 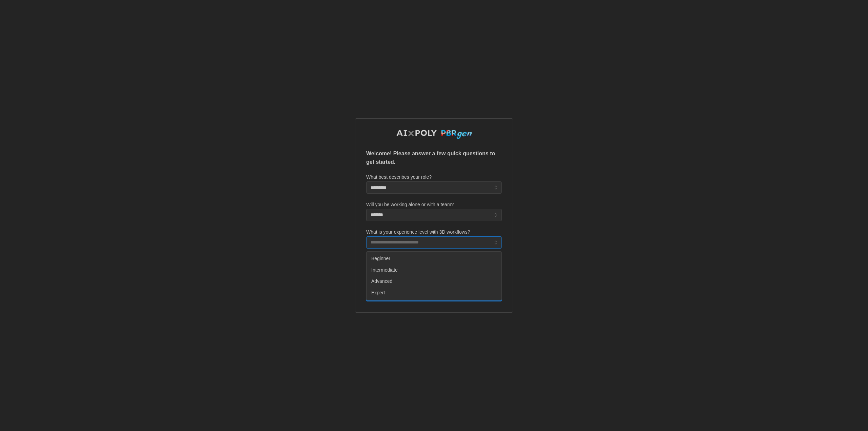 I want to click on span: Advanced, so click(x=382, y=282).